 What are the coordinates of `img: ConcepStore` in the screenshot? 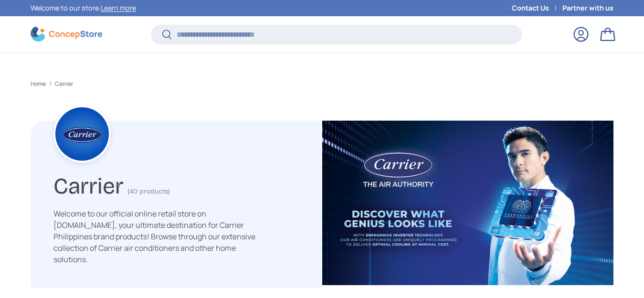 It's located at (66, 34).